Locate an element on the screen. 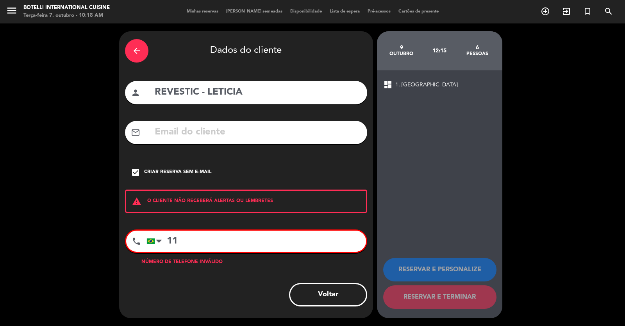 Image resolution: width=625 pixels, height=326 pixels. div: 6 is located at coordinates (477, 48).